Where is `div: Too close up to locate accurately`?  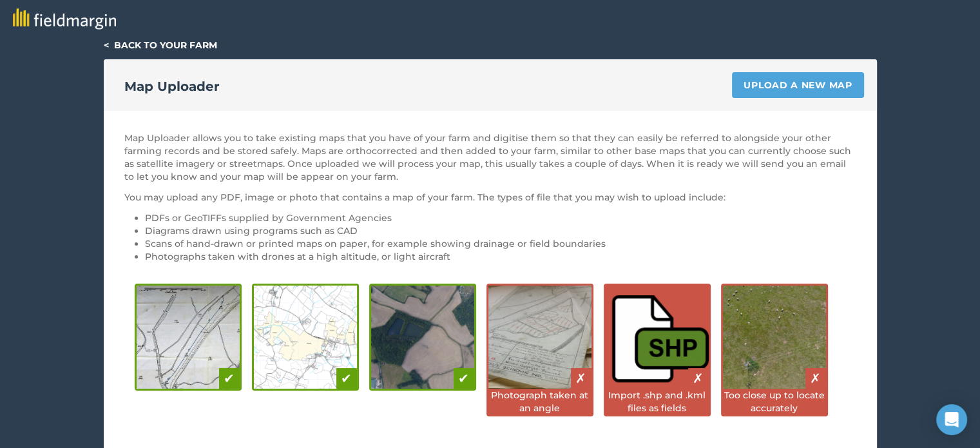
div: Too close up to locate accurately is located at coordinates (775, 402).